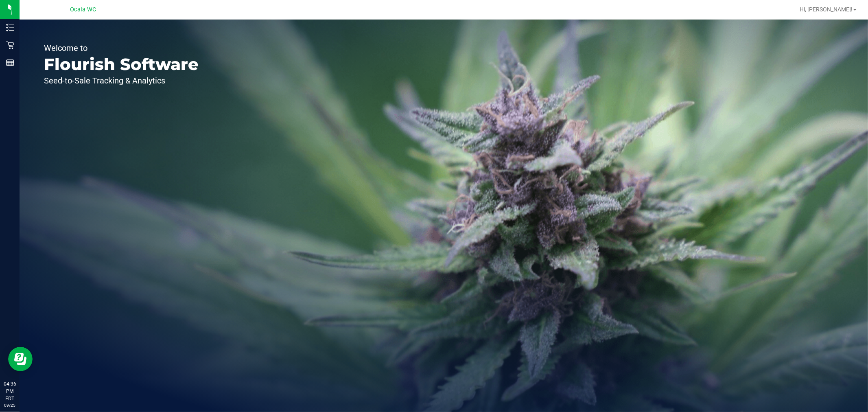 The height and width of the screenshot is (412, 868). I want to click on p: Flourish Software, so click(121, 65).